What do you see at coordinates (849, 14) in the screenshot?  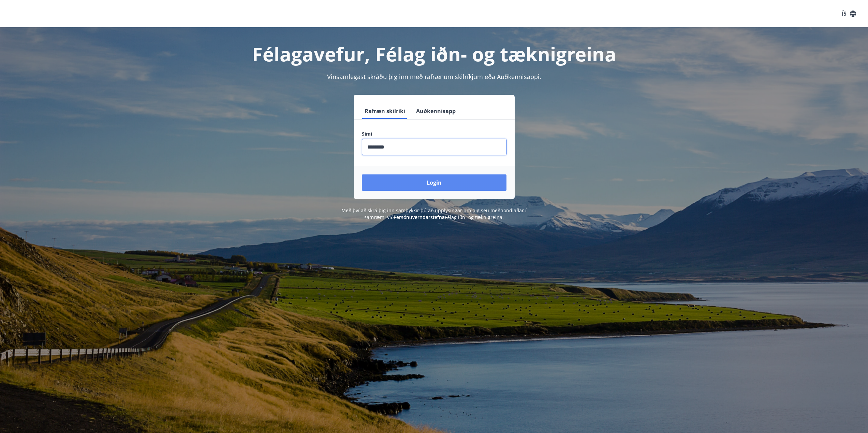 I see `button: ÍS` at bounding box center [849, 14].